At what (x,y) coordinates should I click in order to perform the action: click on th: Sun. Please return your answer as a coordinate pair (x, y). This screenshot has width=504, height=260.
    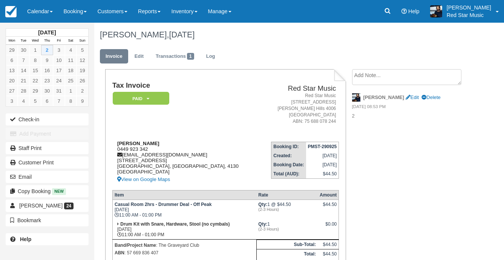
    Looking at the image, I should click on (82, 41).